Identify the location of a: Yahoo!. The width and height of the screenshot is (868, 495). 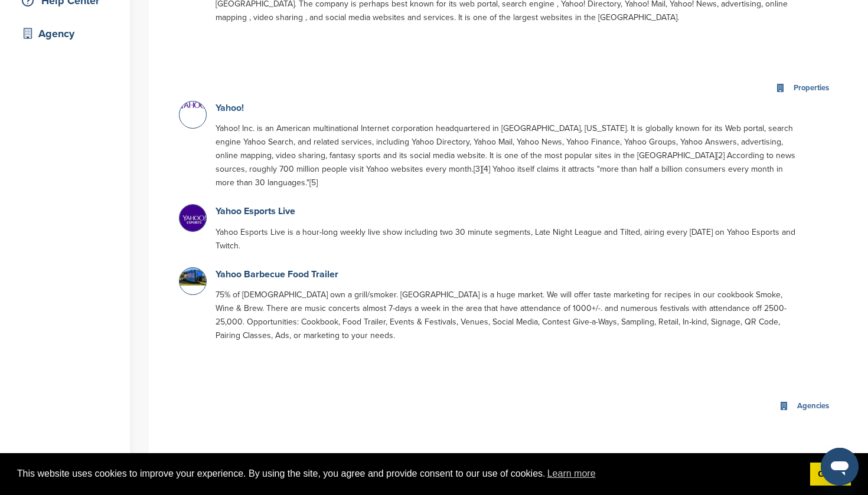
(230, 108).